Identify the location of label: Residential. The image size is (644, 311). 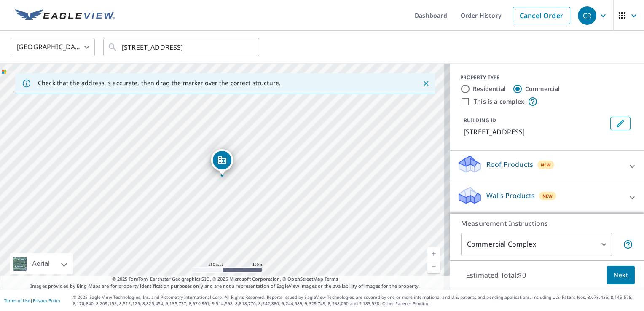
(489, 89).